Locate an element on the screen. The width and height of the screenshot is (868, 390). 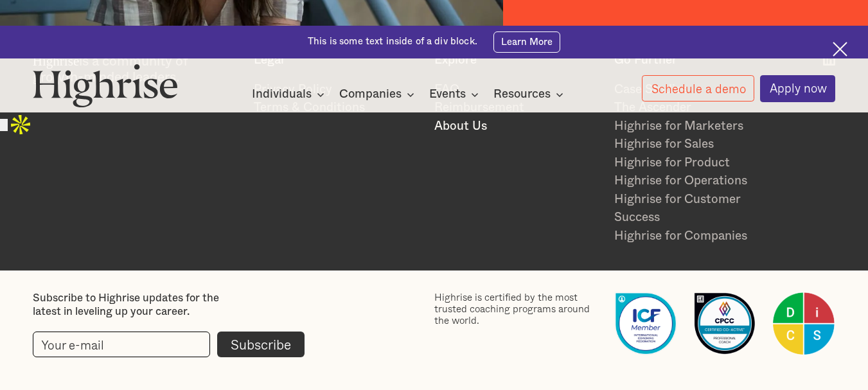
img: Highrise logo is located at coordinates (105, 86).